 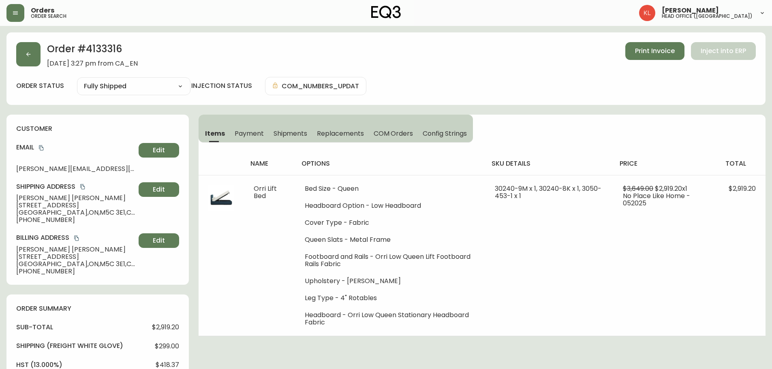 I want to click on h4: customer, so click(x=98, y=129).